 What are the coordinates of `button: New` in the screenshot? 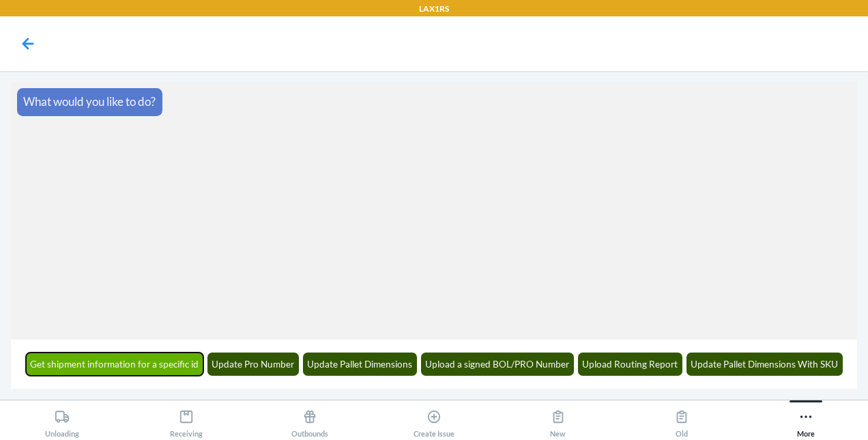 It's located at (559, 418).